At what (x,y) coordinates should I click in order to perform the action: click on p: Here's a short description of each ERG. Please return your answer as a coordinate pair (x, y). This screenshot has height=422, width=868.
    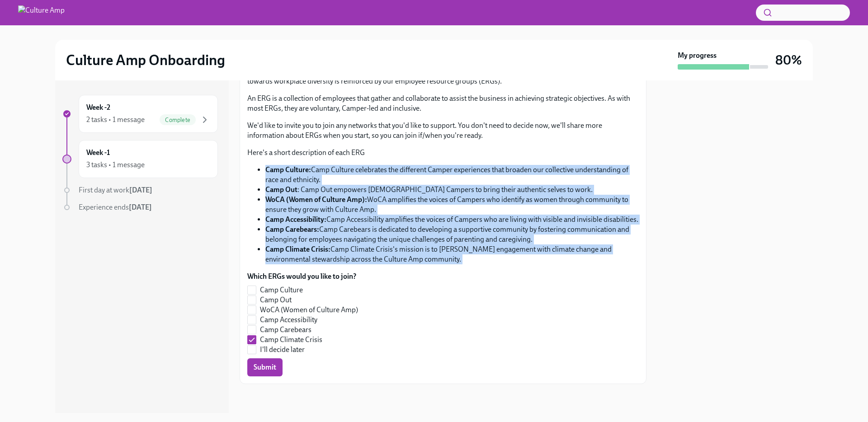
    Looking at the image, I should click on (443, 153).